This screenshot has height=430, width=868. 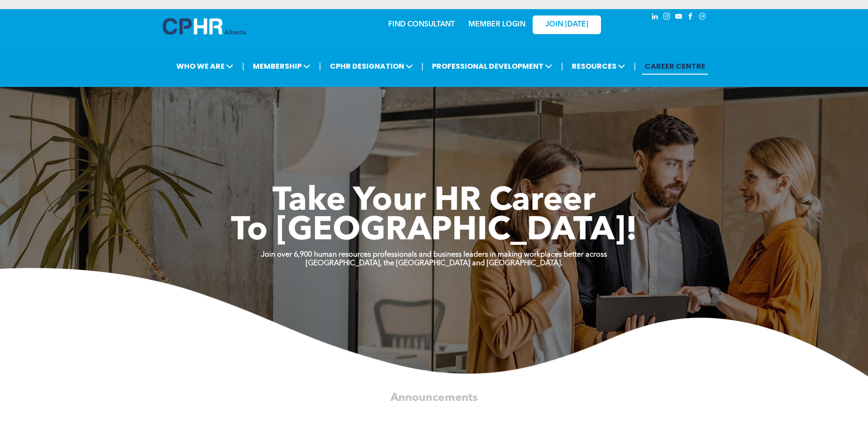 What do you see at coordinates (371, 66) in the screenshot?
I see `span: CPHR DESIGNATION` at bounding box center [371, 66].